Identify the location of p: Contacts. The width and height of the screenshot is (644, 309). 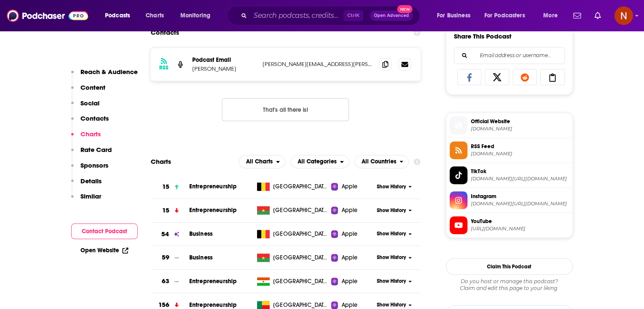
(95, 118).